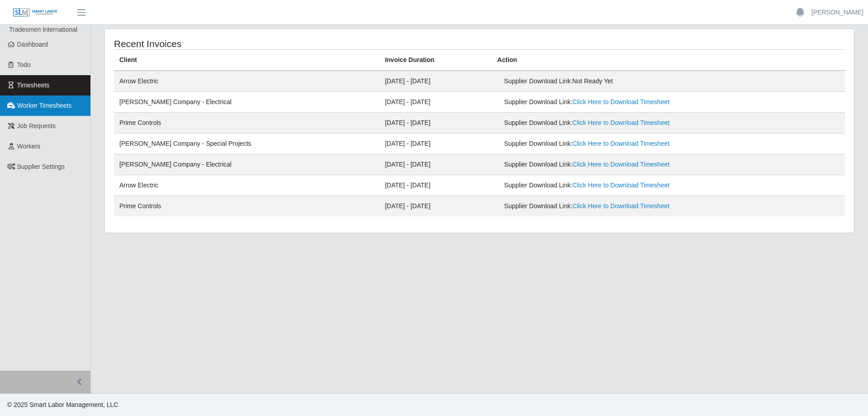  What do you see at coordinates (29, 146) in the screenshot?
I see `span: Workers` at bounding box center [29, 146].